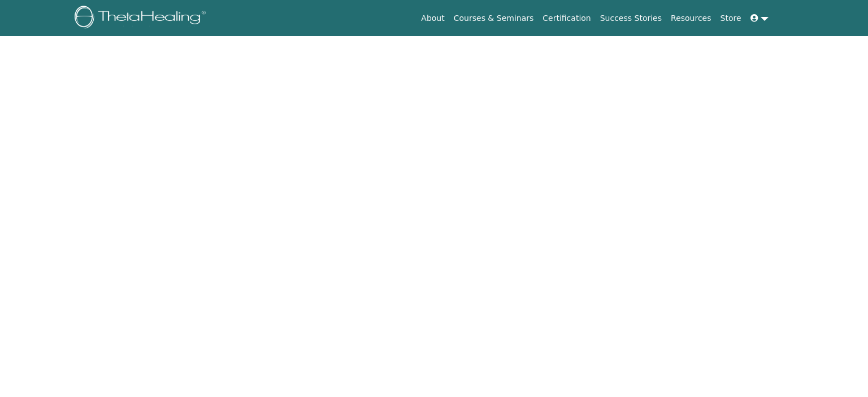 Image resolution: width=868 pixels, height=397 pixels. Describe the element at coordinates (730, 18) in the screenshot. I see `a: Store` at that location.